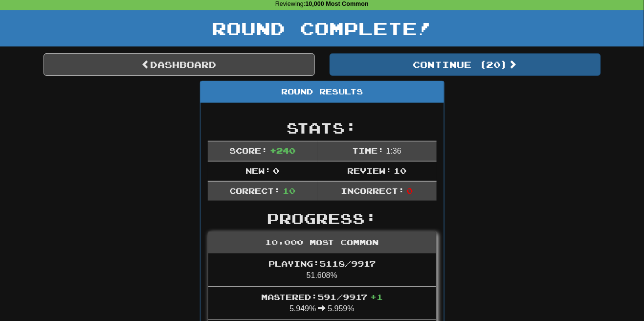 This screenshot has width=644, height=321. What do you see at coordinates (248, 150) in the screenshot?
I see `span: Score:` at bounding box center [248, 150].